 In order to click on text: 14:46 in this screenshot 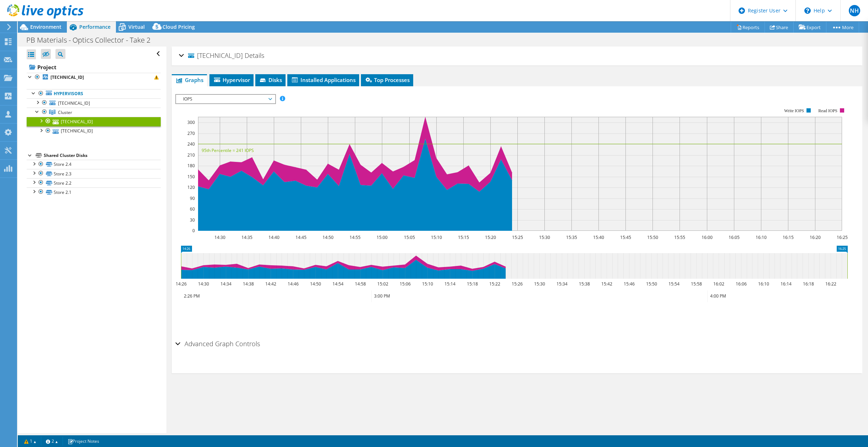, I will do `click(293, 284)`.